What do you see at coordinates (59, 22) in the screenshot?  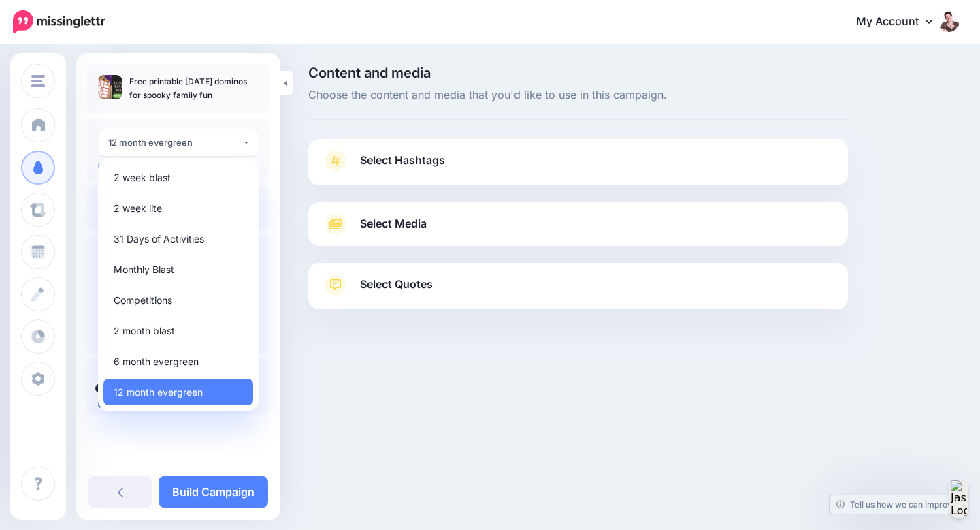 I see `img: Missinglettr` at bounding box center [59, 22].